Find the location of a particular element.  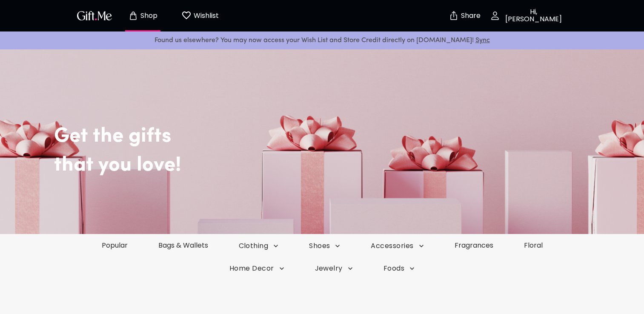

button: GiftMe Logo is located at coordinates (94, 16).